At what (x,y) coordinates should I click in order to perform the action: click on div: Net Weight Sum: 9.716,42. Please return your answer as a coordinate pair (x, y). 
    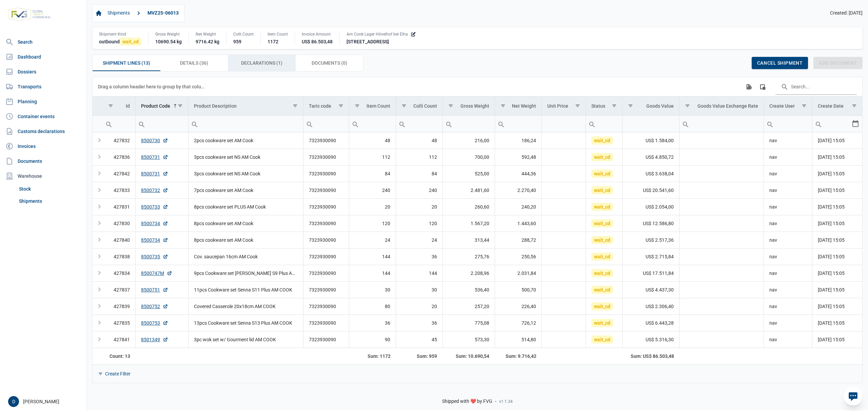
    Looking at the image, I should click on (518, 356).